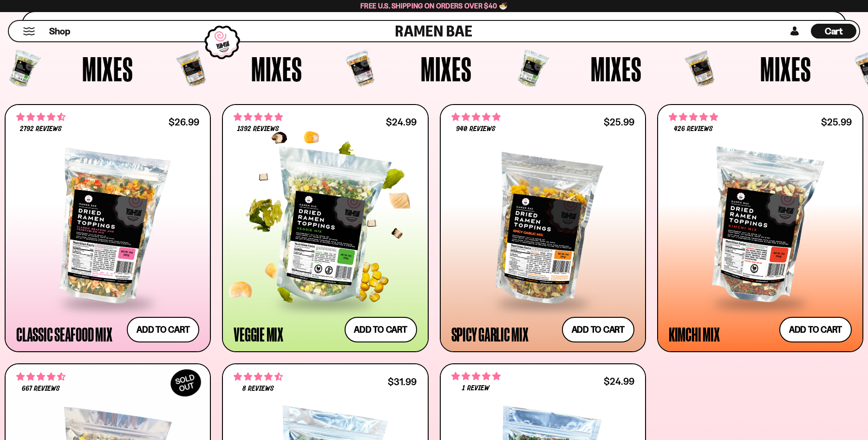 The image size is (868, 440). Describe the element at coordinates (694, 129) in the screenshot. I see `span: 426 reviews` at that location.